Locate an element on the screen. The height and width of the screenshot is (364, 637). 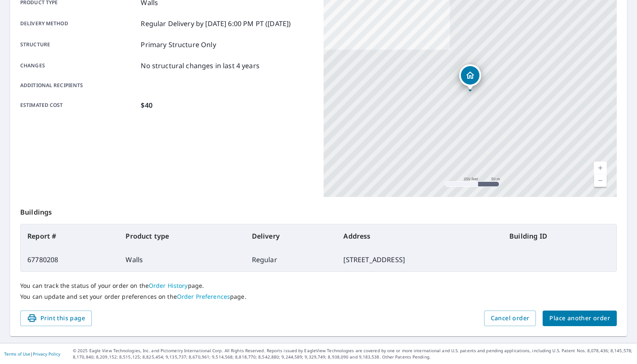
td: Regular is located at coordinates (291, 260).